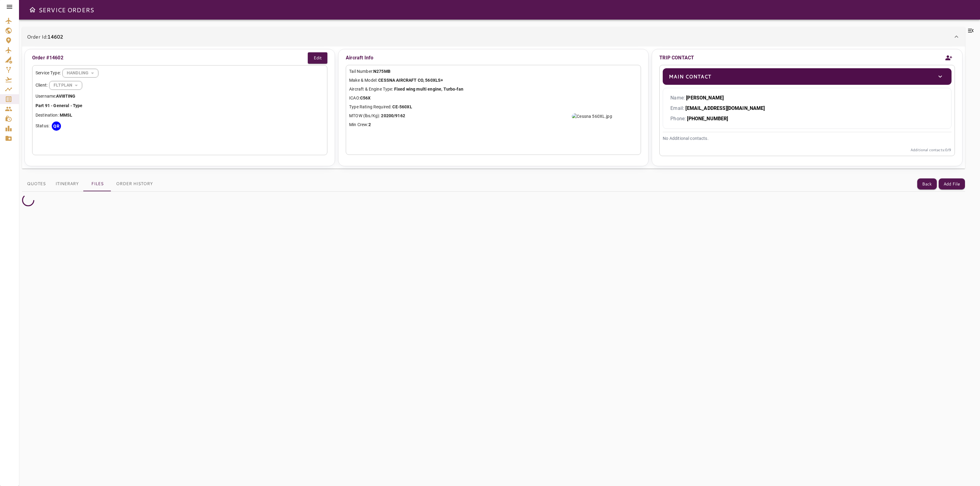 This screenshot has height=486, width=980. What do you see at coordinates (927, 184) in the screenshot?
I see `button: Back` at bounding box center [927, 184].